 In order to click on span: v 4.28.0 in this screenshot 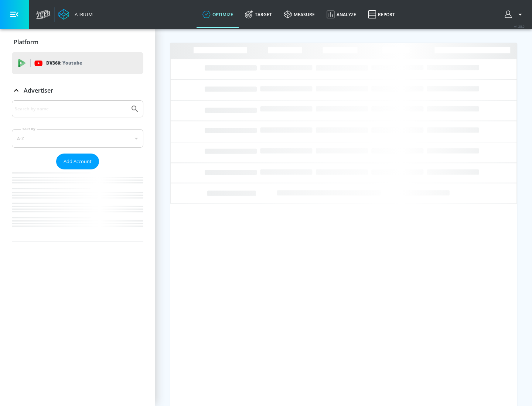, I will do `click(519, 26)`.